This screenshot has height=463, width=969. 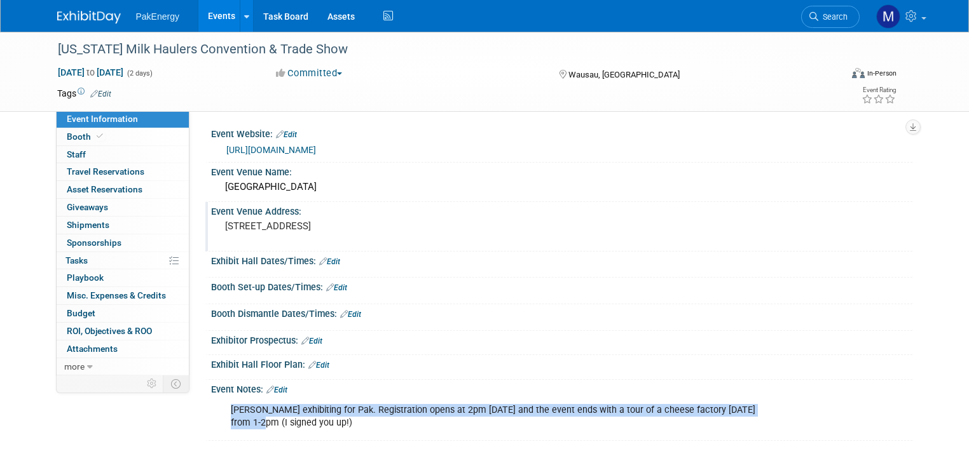 I want to click on a: Misc. Expenses & Credits, so click(x=123, y=296).